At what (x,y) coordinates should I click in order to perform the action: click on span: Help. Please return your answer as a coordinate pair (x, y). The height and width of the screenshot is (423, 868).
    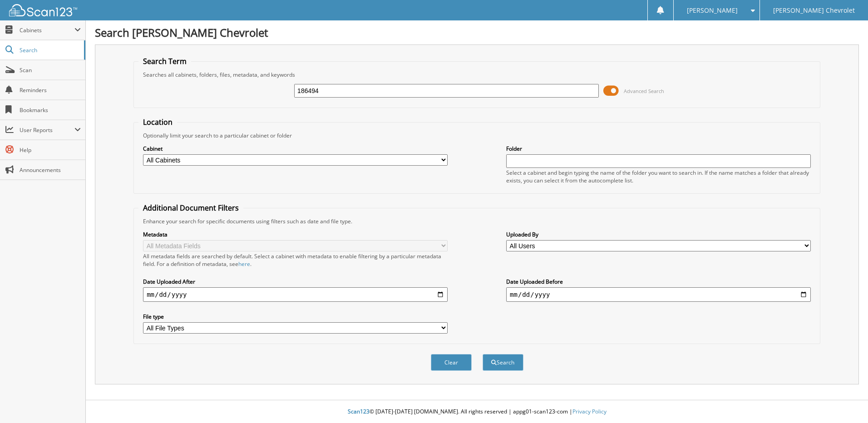
    Looking at the image, I should click on (50, 150).